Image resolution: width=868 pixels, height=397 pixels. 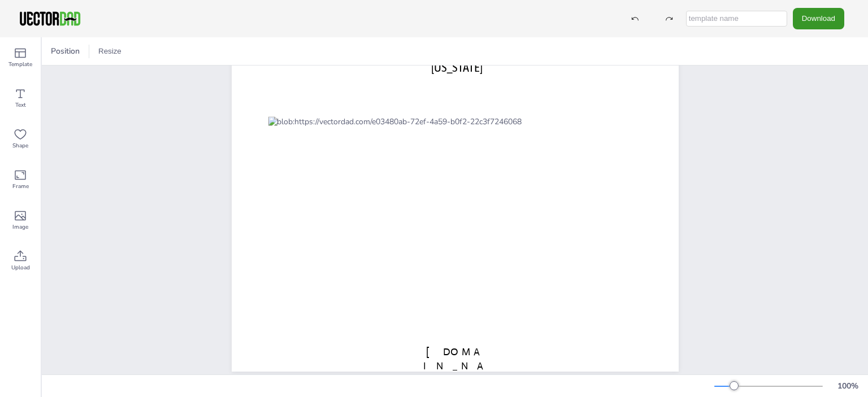 What do you see at coordinates (20, 146) in the screenshot?
I see `span: Shape` at bounding box center [20, 146].